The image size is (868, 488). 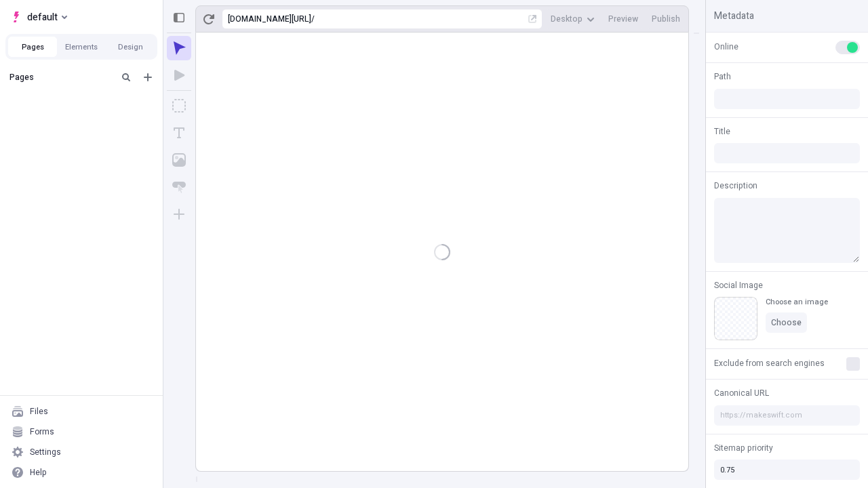 What do you see at coordinates (786, 416) in the screenshot?
I see `input: https://makeswift.com` at bounding box center [786, 416].